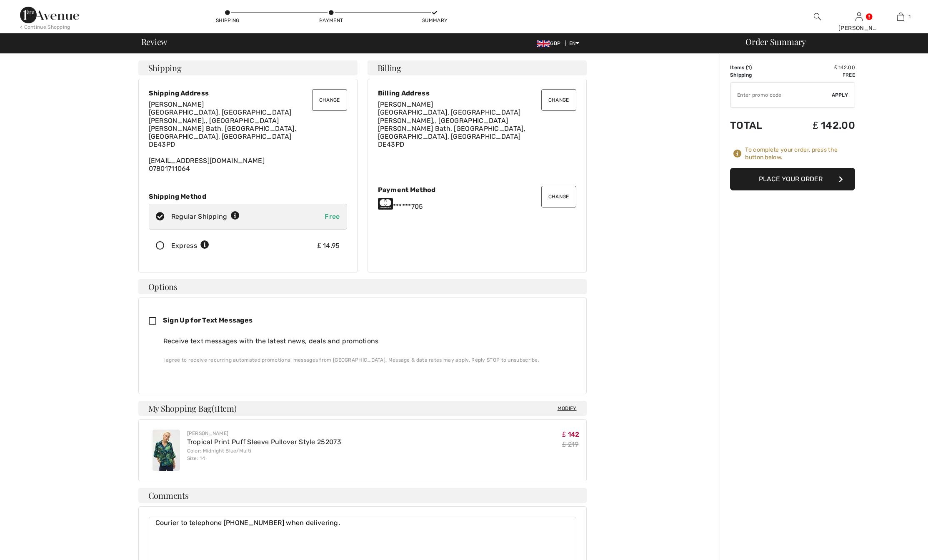 The width and height of the screenshot is (928, 560). What do you see at coordinates (264, 441) in the screenshot?
I see `a: Tropical Print Puff Sleeve Pullover Style 252073` at bounding box center [264, 441].